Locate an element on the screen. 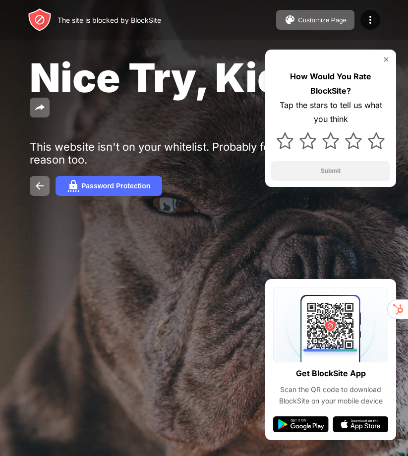 Image resolution: width=408 pixels, height=456 pixels. button: Submit is located at coordinates (331, 171).